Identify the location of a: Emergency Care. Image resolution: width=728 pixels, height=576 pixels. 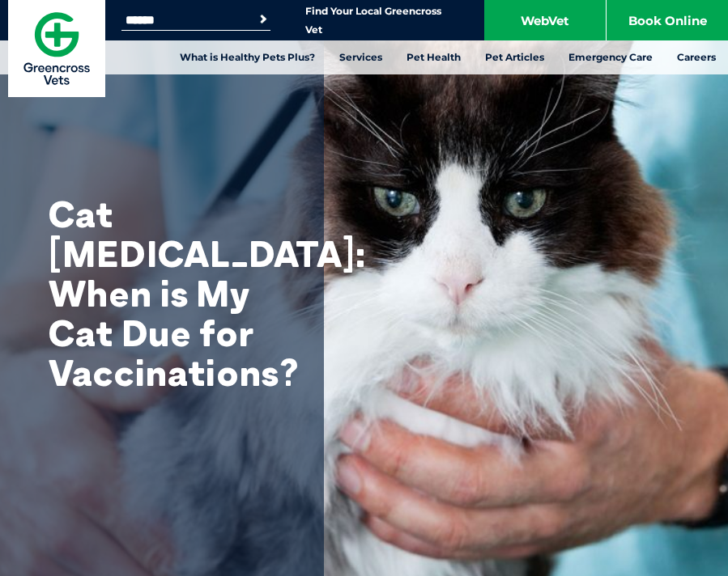
(610, 58).